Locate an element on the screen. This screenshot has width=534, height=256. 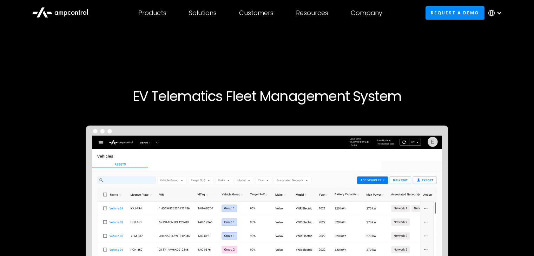
h1: EV Telematics Fleet Management System is located at coordinates (267, 96).